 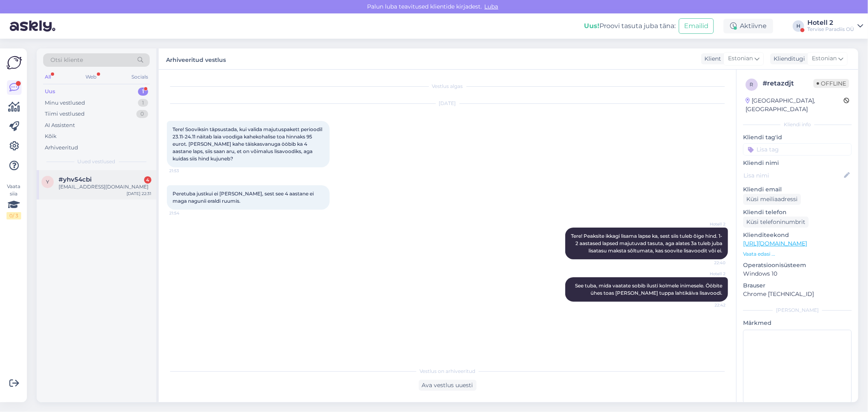 I want to click on p: Operatsioonisüsteem, so click(x=797, y=265).